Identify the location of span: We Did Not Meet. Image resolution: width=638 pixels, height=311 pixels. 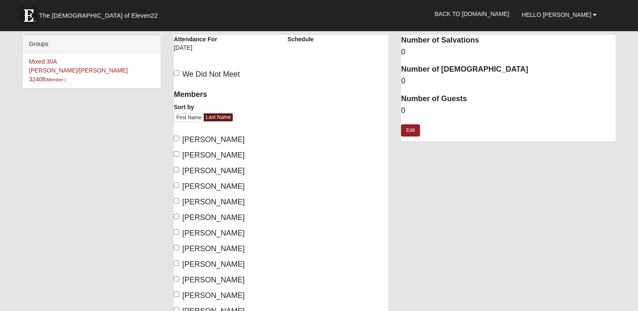
(211, 74).